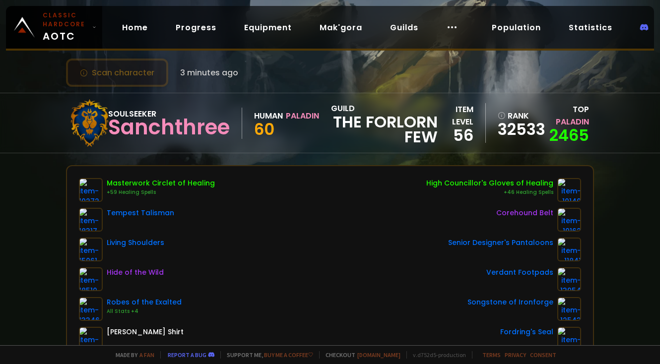 The image size is (660, 364). I want to click on button: Scan character, so click(117, 73).